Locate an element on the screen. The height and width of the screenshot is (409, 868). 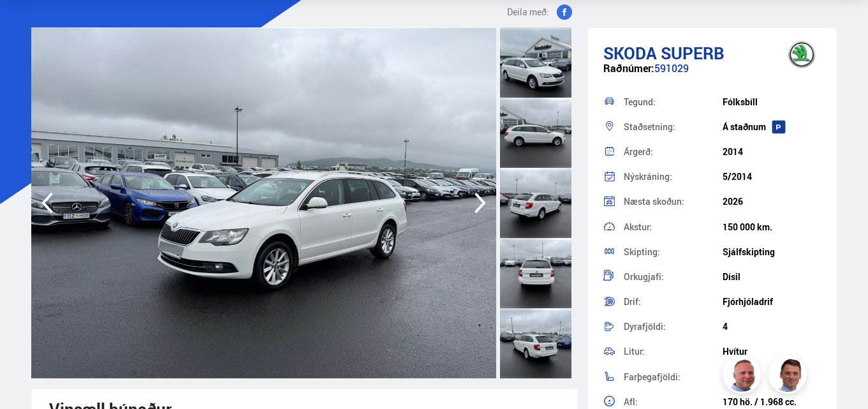
div: Akstur: is located at coordinates (673, 227).